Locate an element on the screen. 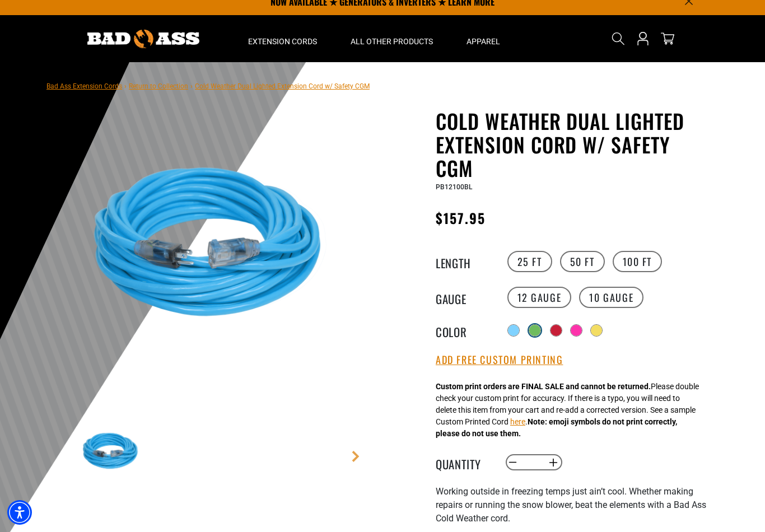  label: Quantity is located at coordinates (464, 463).